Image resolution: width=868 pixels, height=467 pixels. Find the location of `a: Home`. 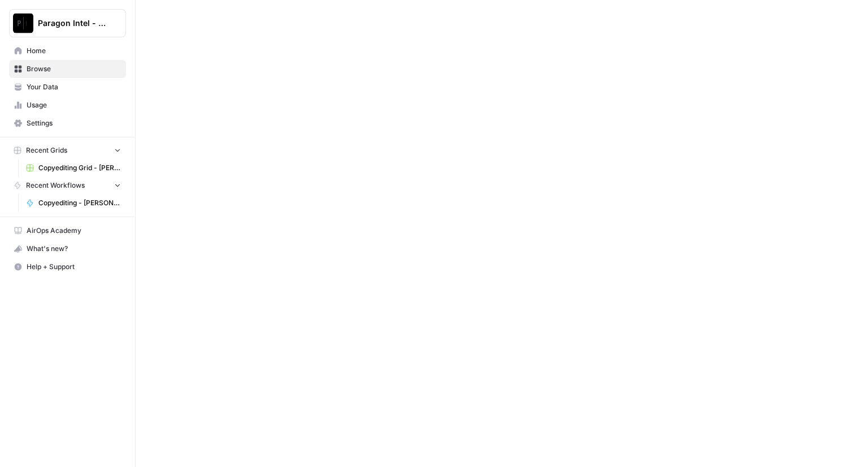

a: Home is located at coordinates (68, 51).